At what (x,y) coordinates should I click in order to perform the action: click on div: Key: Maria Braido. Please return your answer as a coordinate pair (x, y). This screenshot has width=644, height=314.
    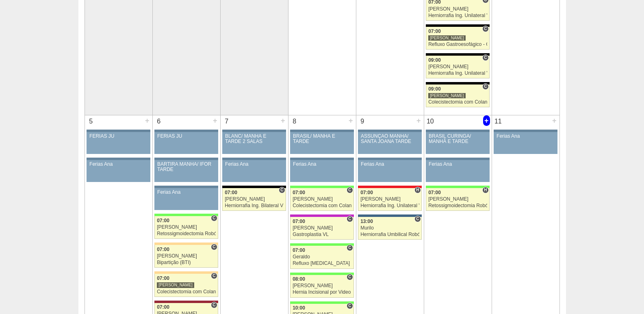
    Looking at the image, I should click on (322, 216).